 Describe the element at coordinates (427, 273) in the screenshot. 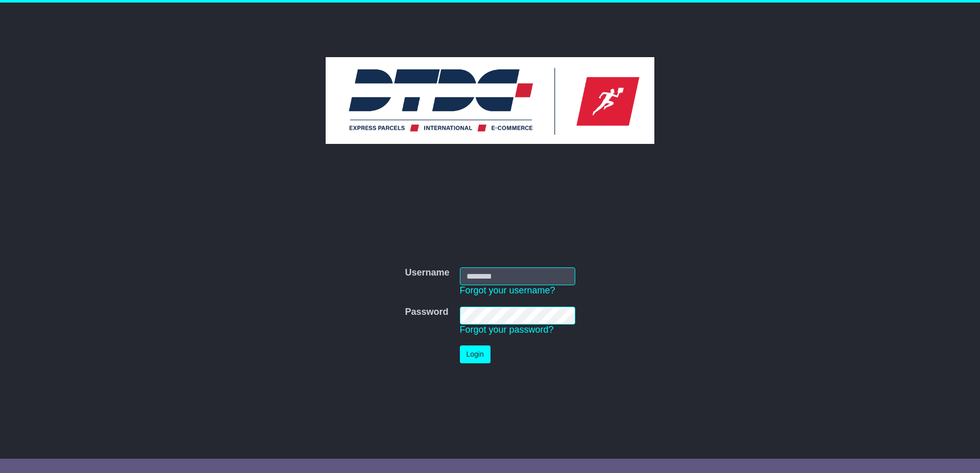

I see `label: Username` at that location.